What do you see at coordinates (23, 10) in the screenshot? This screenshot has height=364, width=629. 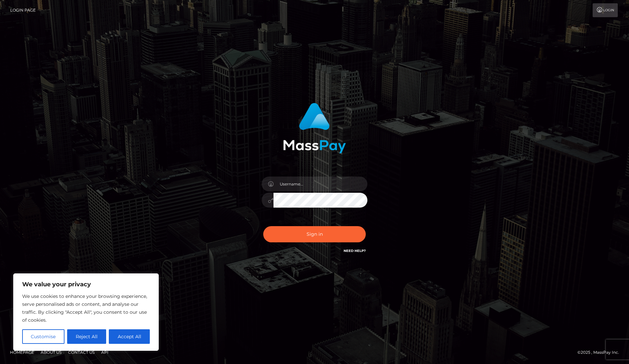 I see `a: Login Page` at bounding box center [23, 10].